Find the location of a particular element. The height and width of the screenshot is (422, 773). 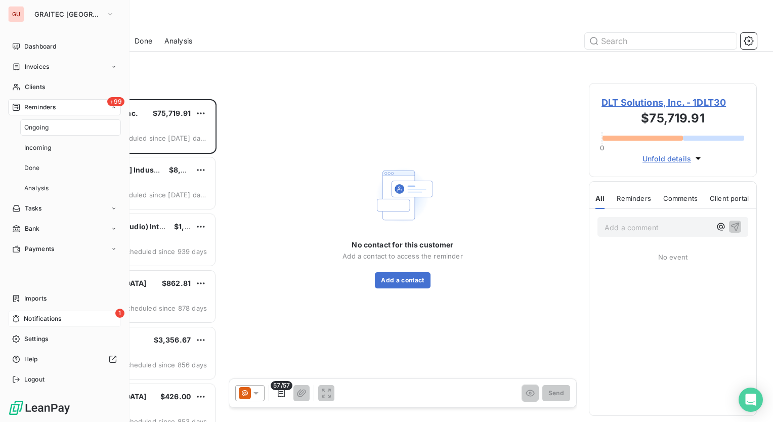

span: +99 is located at coordinates (116, 102).